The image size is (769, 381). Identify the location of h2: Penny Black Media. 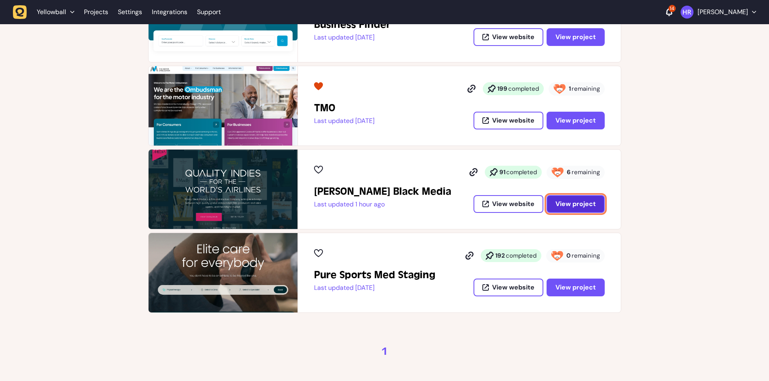
(383, 192).